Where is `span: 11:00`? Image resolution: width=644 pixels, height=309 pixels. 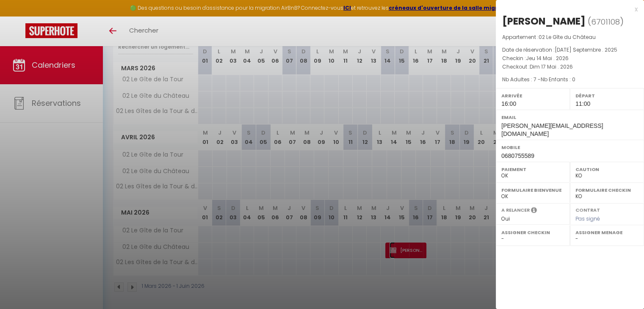 span: 11:00 is located at coordinates (582, 104).